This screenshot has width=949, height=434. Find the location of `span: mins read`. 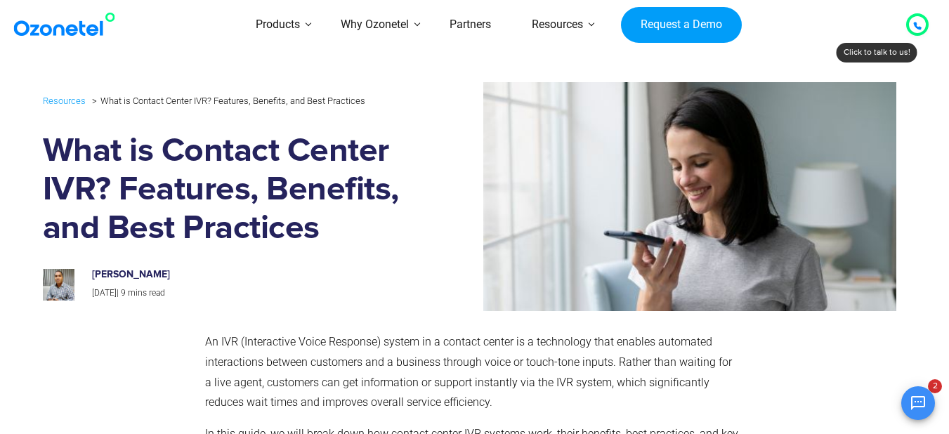

span: mins read is located at coordinates (146, 293).